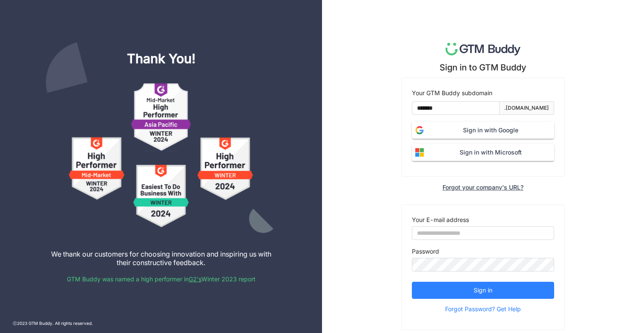 The width and height of the screenshot is (644, 333). What do you see at coordinates (420, 153) in the screenshot?
I see `img: login-microsoft.svg` at bounding box center [420, 153].